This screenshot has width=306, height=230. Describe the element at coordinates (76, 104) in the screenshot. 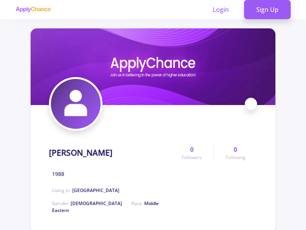

I see `img: Niloofar Taghianavatar` at that location.